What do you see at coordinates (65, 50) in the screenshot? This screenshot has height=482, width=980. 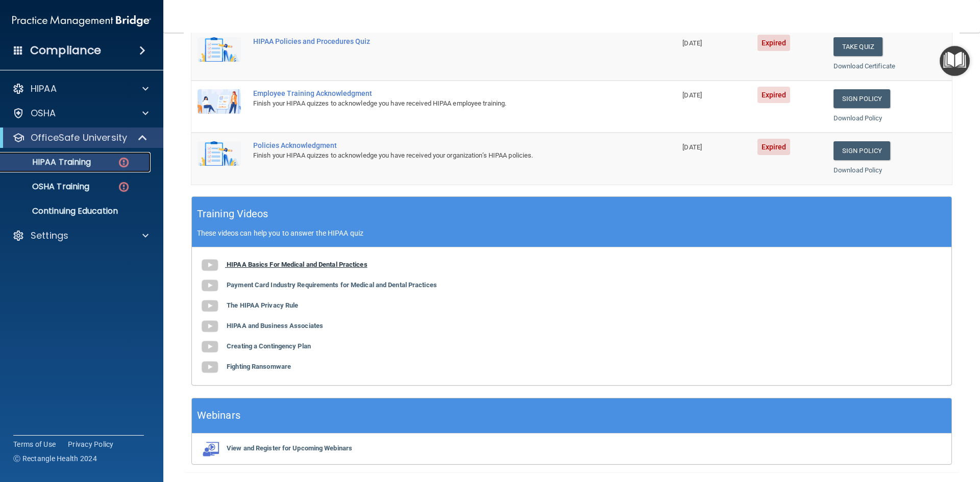 I see `h4: Compliance` at bounding box center [65, 50].